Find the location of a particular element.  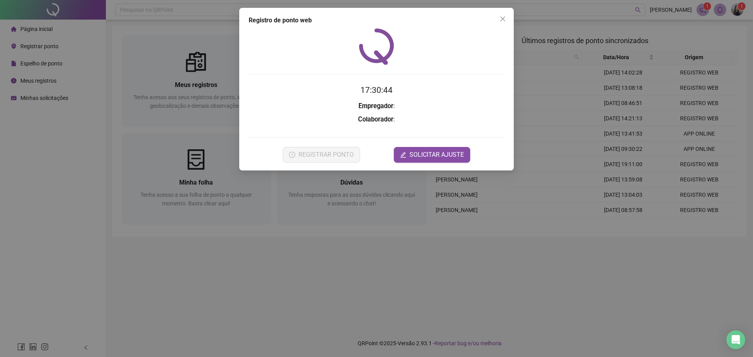

div: Registro de ponto web is located at coordinates (377, 20).